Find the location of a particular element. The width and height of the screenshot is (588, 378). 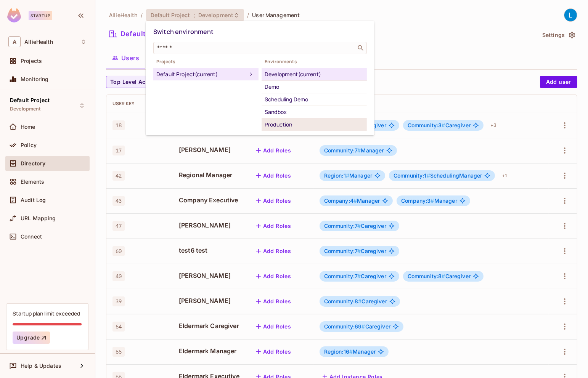

div: Development (current) is located at coordinates (314, 75).